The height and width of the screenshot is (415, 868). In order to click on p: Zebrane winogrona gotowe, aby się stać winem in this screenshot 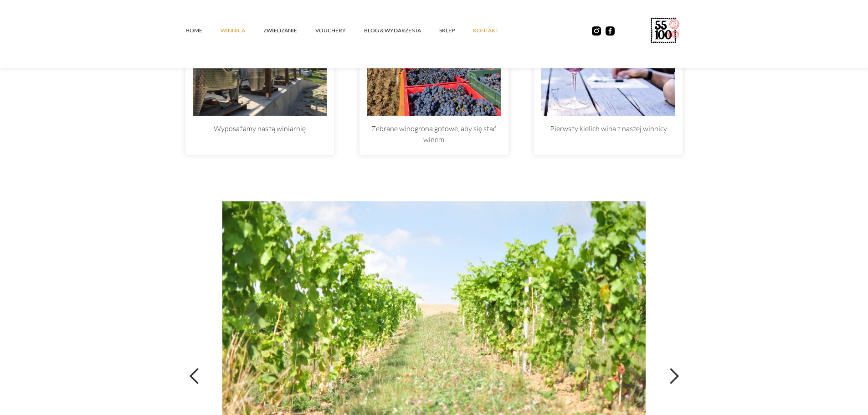, I will do `click(434, 136)`.